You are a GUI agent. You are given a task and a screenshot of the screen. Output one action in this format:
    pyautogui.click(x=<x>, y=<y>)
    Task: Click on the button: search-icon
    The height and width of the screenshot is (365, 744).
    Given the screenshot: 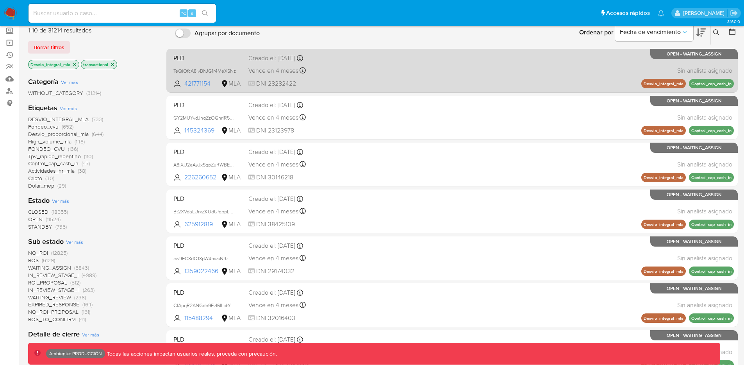 What is the action you would take?
    pyautogui.click(x=205, y=13)
    